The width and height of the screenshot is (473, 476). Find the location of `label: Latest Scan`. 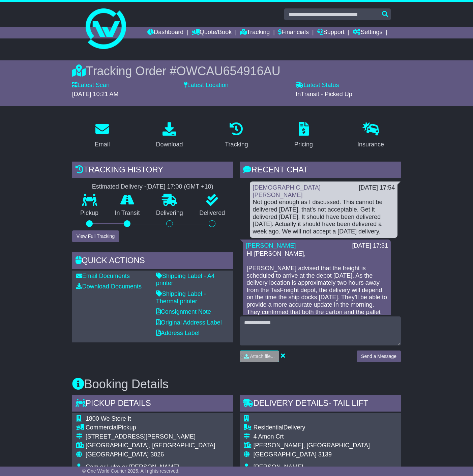

label: Latest Scan is located at coordinates (91, 85).